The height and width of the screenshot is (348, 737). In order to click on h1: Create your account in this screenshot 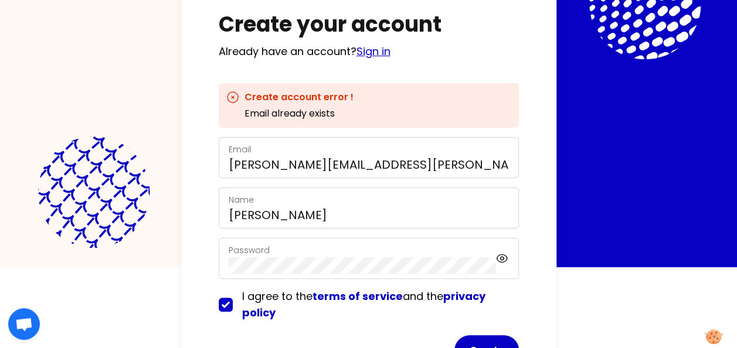, I will do `click(369, 25)`.